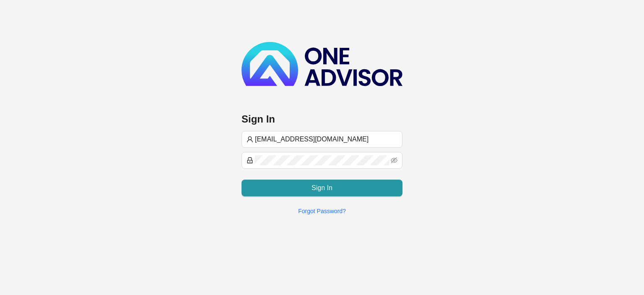 Image resolution: width=644 pixels, height=295 pixels. What do you see at coordinates (394, 160) in the screenshot?
I see `span: eye-invisible` at bounding box center [394, 160].